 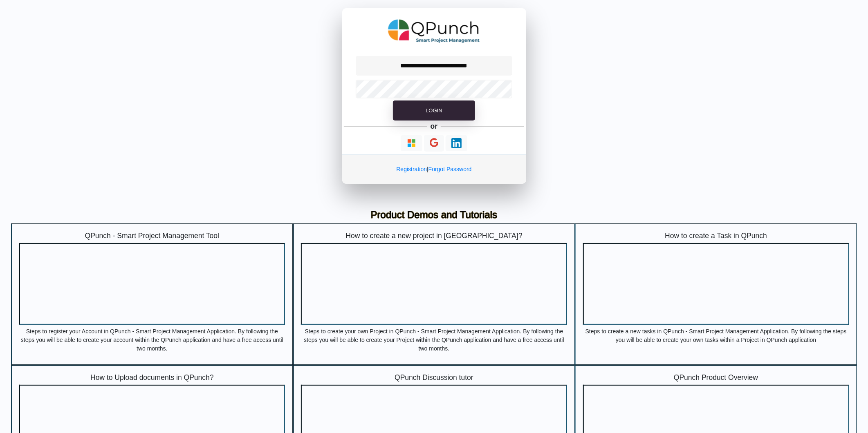 I want to click on button: Login, so click(x=433, y=111).